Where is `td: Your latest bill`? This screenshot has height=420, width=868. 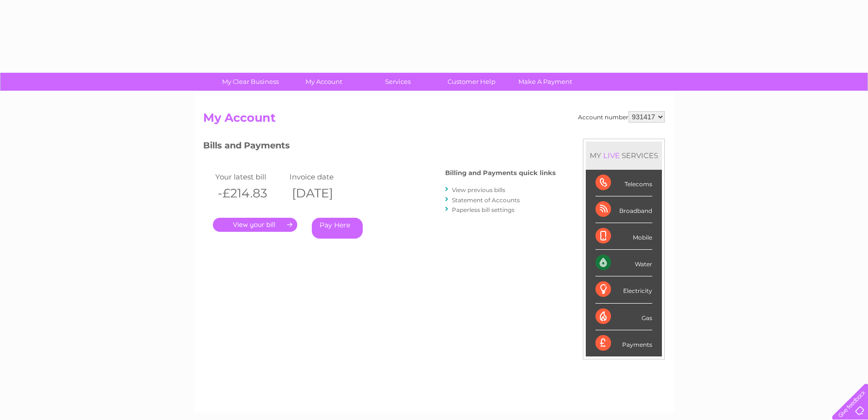 td: Your latest bill is located at coordinates (250, 176).